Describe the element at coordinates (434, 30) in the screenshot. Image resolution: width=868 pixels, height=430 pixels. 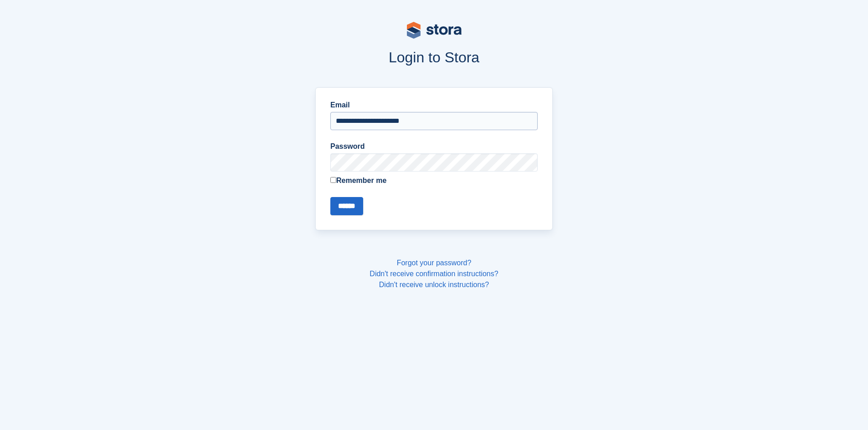
I see `img: stora-logo-53a41332b3708ae10de48c4981b4e9114cc0af31d8433b30ea865607fb682f29.svg` at that location.